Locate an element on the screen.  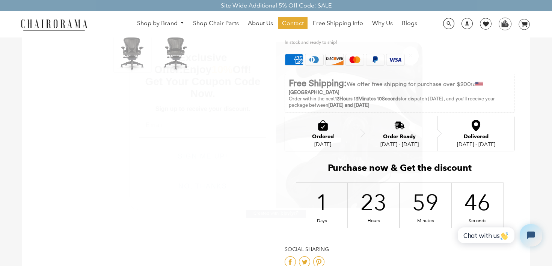
input: Email is located at coordinates (203, 125).